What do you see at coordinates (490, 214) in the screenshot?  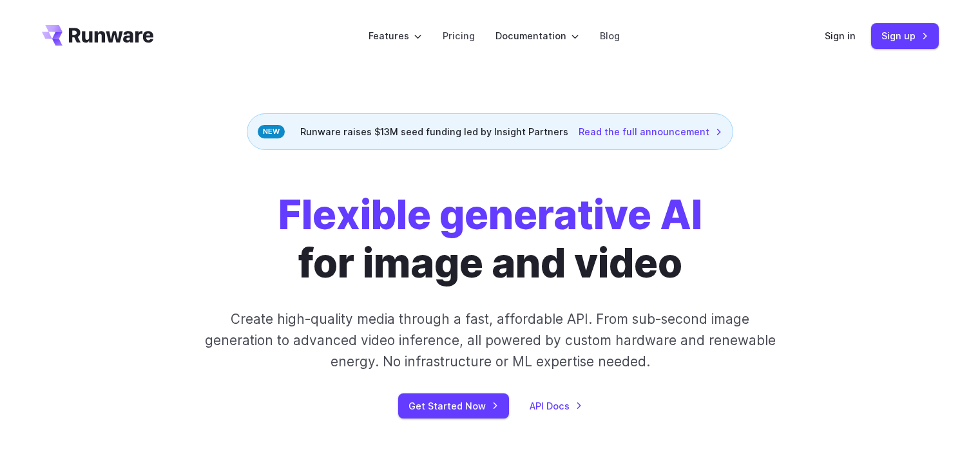 I see `strong: Flexible generative AI` at bounding box center [490, 214].